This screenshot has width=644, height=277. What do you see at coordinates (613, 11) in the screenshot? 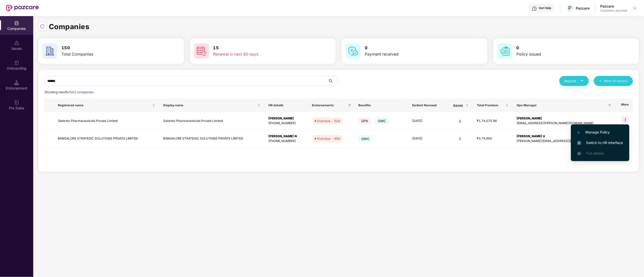
I see `div: Customer_success` at bounding box center [613, 11].